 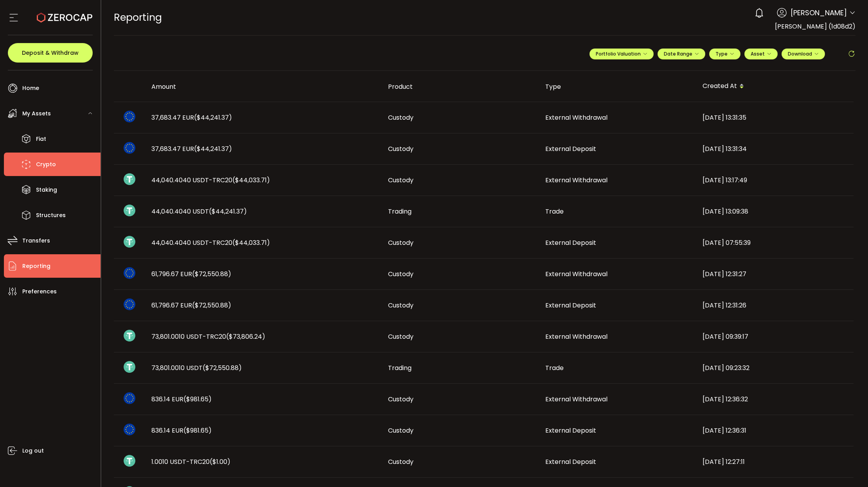 What do you see at coordinates (199, 211) in the screenshot?
I see `span: 44,040.4040 USDT` at bounding box center [199, 211].